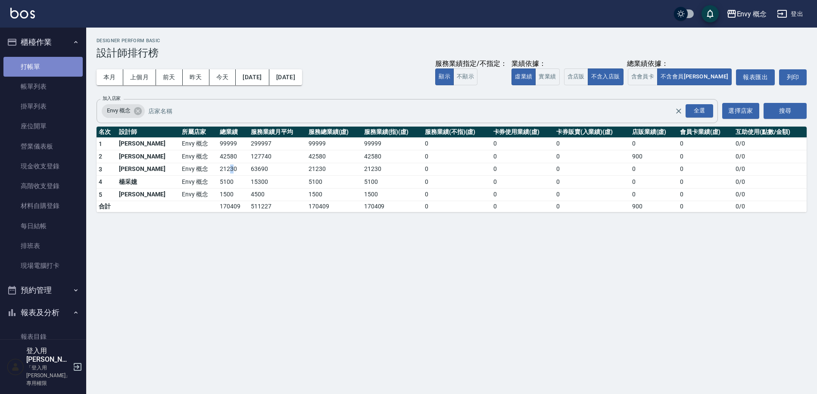  Describe the element at coordinates (16, 367) in the screenshot. I see `img: Person` at that location.